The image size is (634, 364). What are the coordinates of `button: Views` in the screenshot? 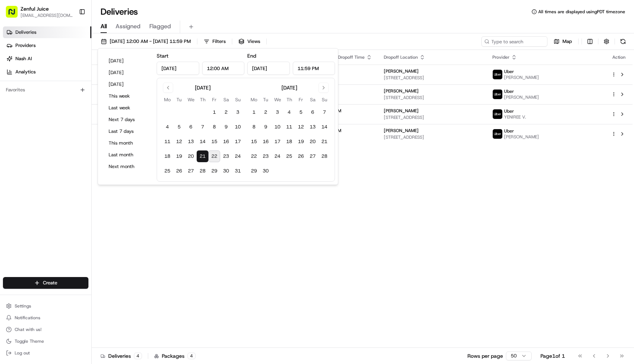 It's located at (249, 42).